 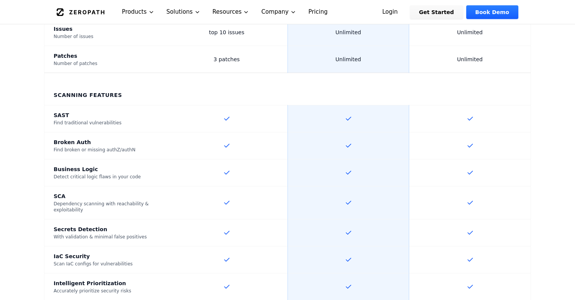 I want to click on div: Secrets Detection, so click(x=105, y=229).